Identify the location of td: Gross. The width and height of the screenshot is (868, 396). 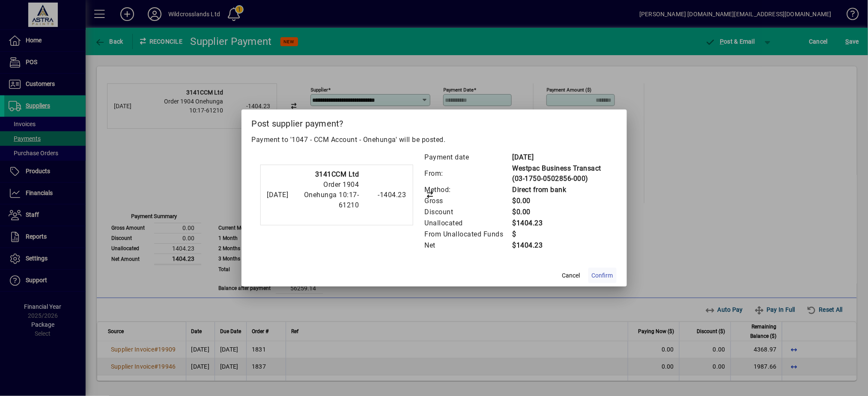
(468, 201).